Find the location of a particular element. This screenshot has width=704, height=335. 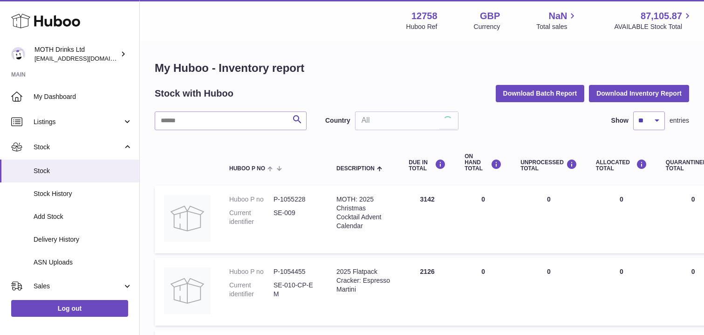

td: 2126 is located at coordinates (427, 291).